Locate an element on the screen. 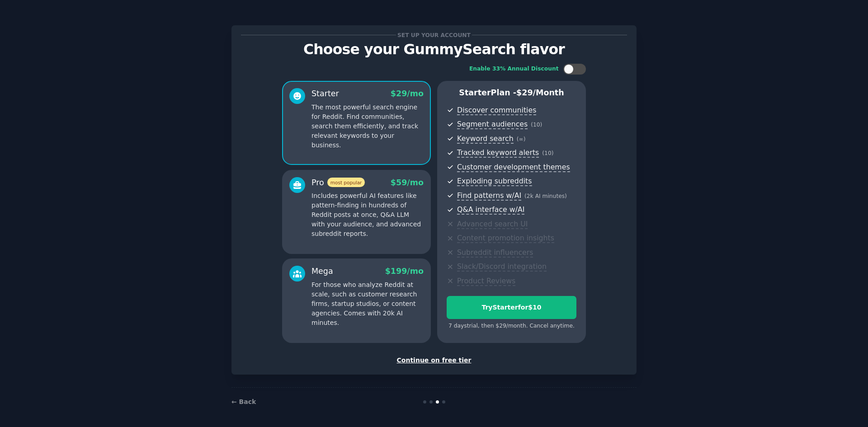 Image resolution: width=868 pixels, height=427 pixels. span: Tracked keyword alerts is located at coordinates (498, 153).